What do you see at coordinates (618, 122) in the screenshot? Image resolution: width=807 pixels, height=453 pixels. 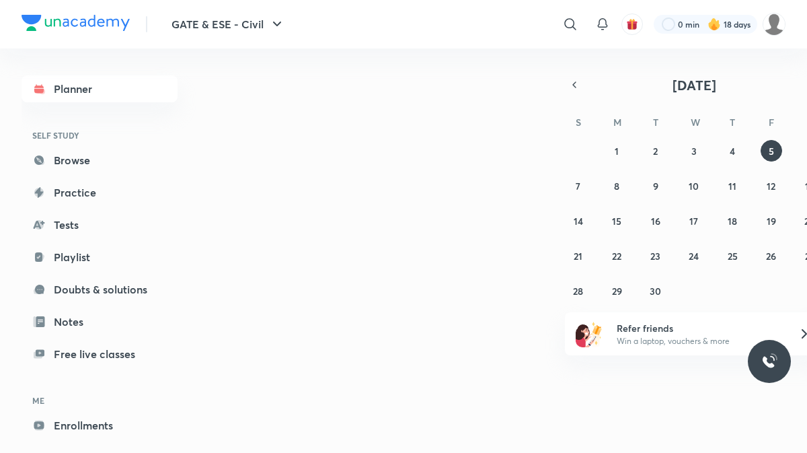 I see `abbr: Monday` at bounding box center [618, 122].